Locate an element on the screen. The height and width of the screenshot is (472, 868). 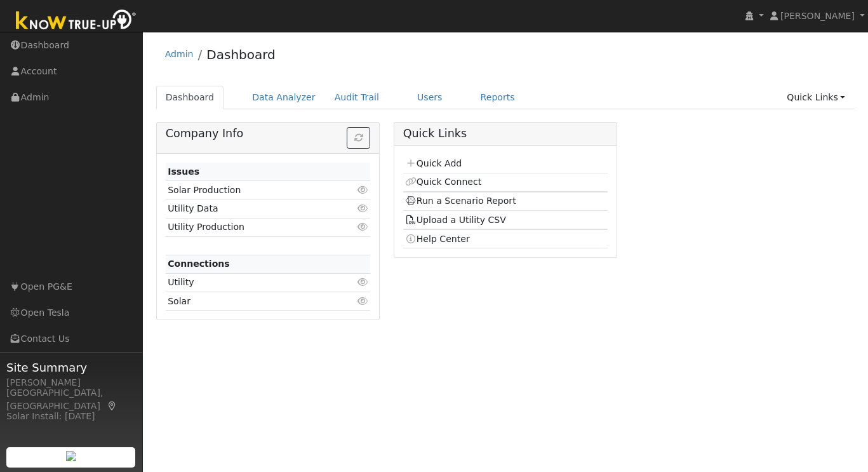
a: Admin is located at coordinates (179, 54).